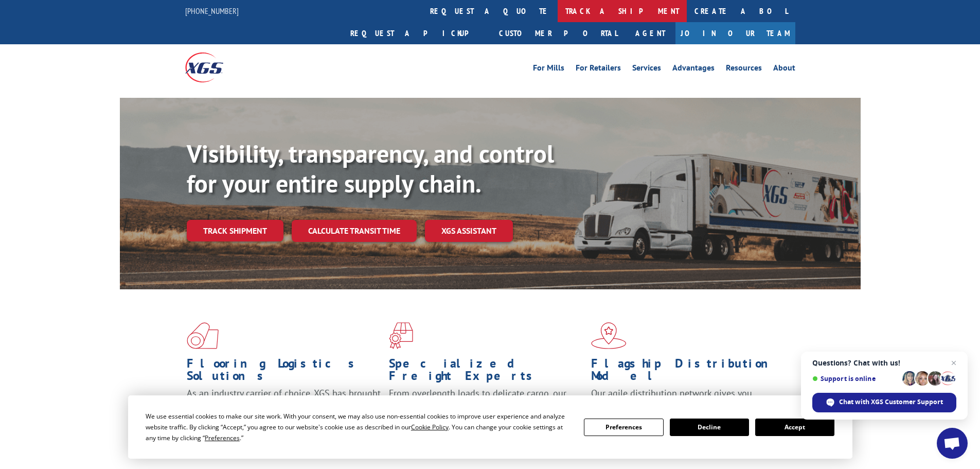 This screenshot has height=469, width=980. I want to click on a: XGS ASSISTANT, so click(469, 231).